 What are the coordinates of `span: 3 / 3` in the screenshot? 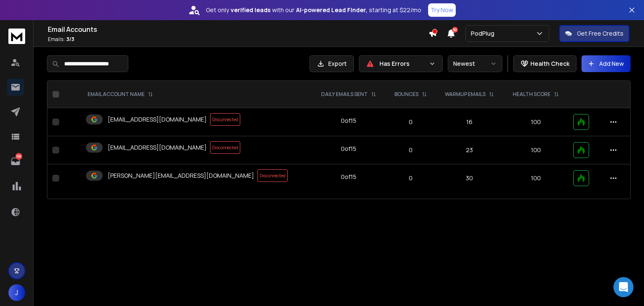 It's located at (70, 39).